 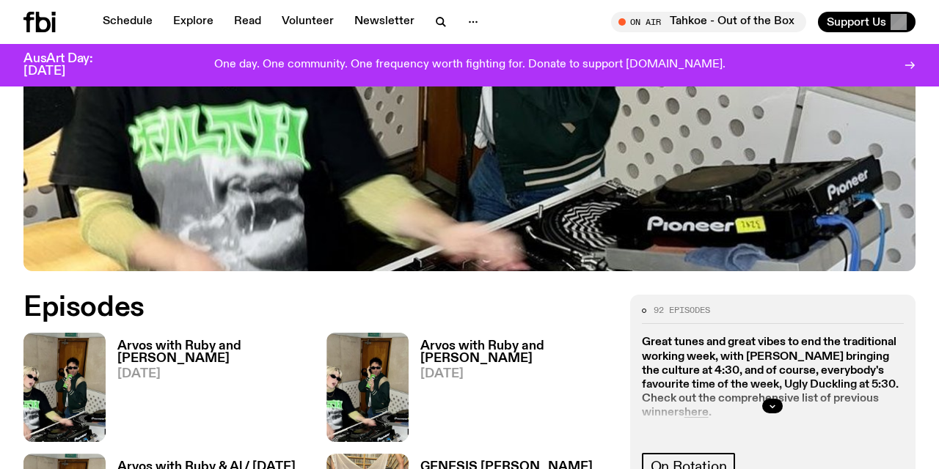 What do you see at coordinates (193, 22) in the screenshot?
I see `a: Explore` at bounding box center [193, 22].